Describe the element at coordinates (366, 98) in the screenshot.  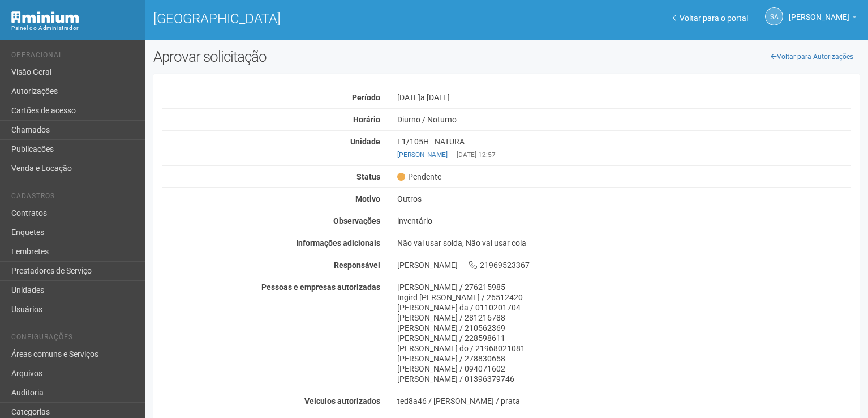
I see `strong: Período` at that location.